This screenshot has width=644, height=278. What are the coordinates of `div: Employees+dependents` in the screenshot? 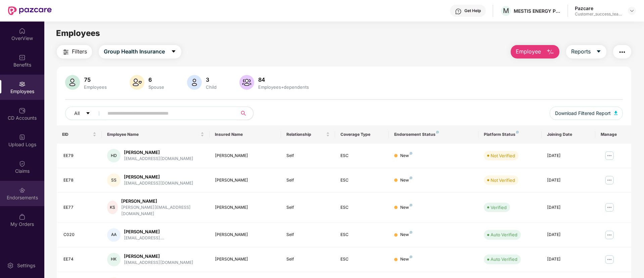 It's located at (284, 87).